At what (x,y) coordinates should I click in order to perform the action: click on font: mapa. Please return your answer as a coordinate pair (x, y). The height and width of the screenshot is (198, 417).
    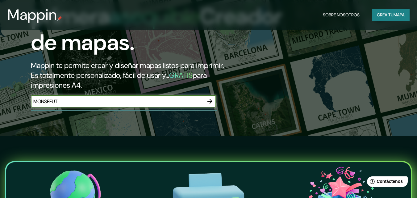
    Looking at the image, I should click on (399, 15).